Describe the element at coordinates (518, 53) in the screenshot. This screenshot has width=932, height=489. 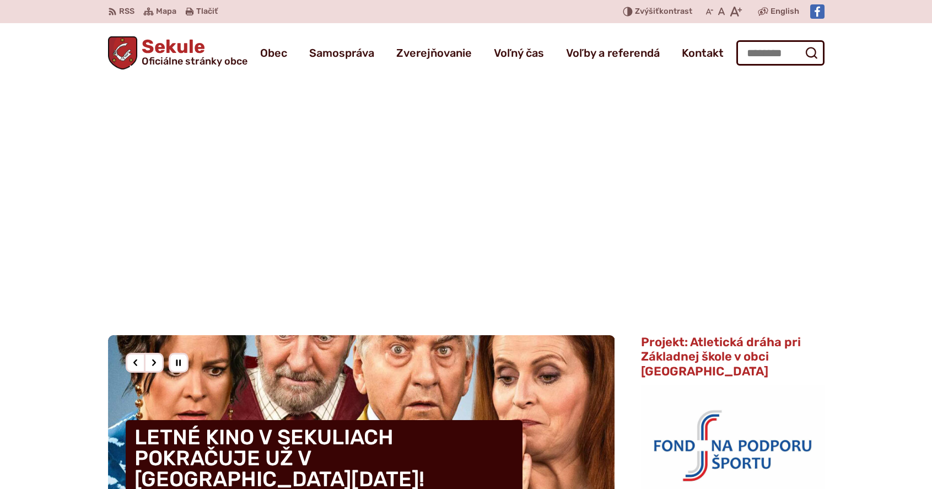
I see `a: Voľný čas` at that location.